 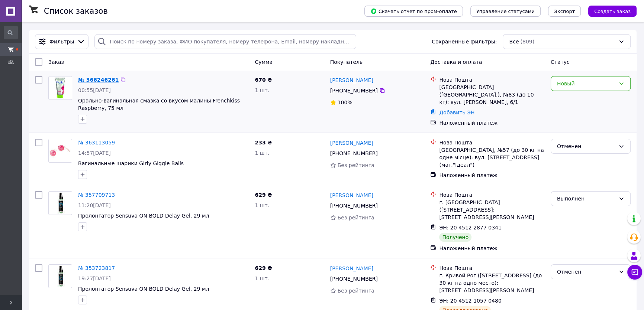 I want to click on span: Заказ, so click(x=56, y=62).